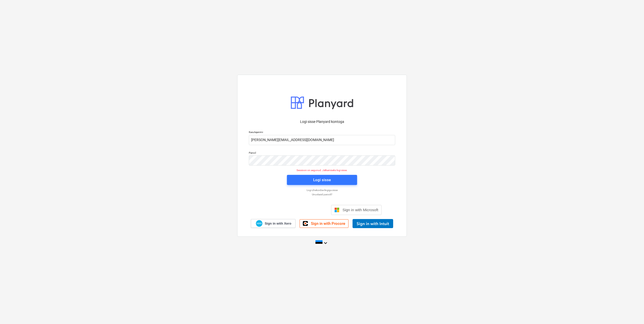 The height and width of the screenshot is (324, 644). What do you see at coordinates (328, 223) in the screenshot?
I see `span: Sign in with Procore` at bounding box center [328, 223].